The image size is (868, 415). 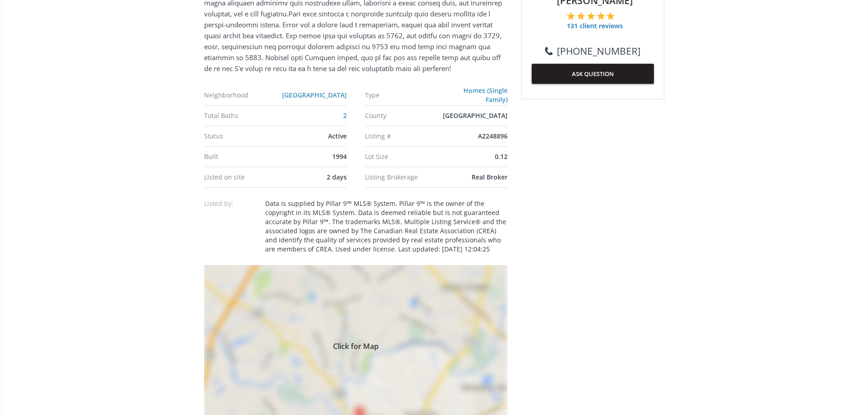 What do you see at coordinates (489, 177) in the screenshot?
I see `span: Real Broker` at bounding box center [489, 177].